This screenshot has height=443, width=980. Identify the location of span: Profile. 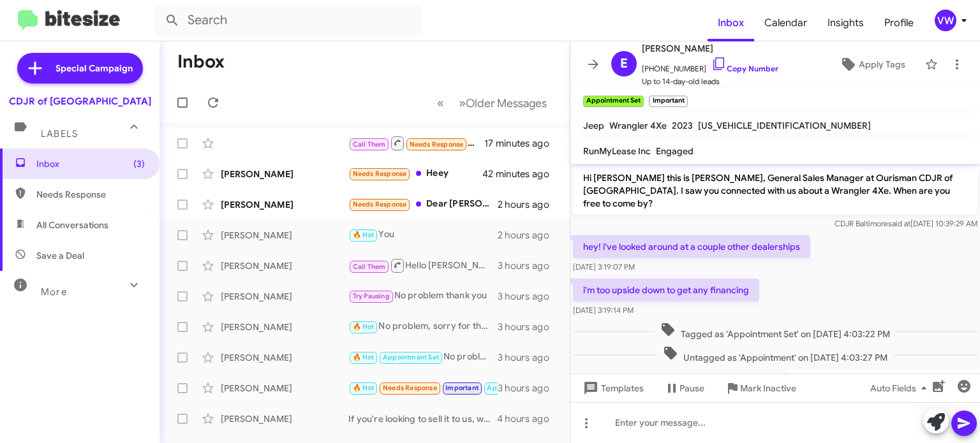
(899, 23).